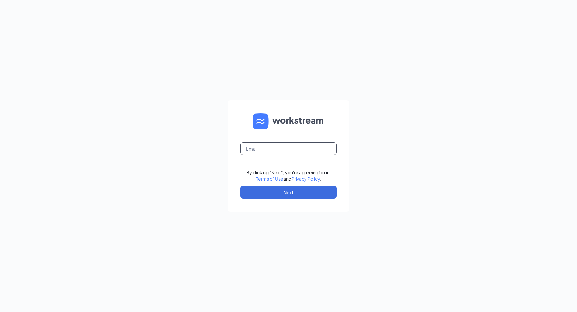  What do you see at coordinates (289, 192) in the screenshot?
I see `button: Next` at bounding box center [289, 192].